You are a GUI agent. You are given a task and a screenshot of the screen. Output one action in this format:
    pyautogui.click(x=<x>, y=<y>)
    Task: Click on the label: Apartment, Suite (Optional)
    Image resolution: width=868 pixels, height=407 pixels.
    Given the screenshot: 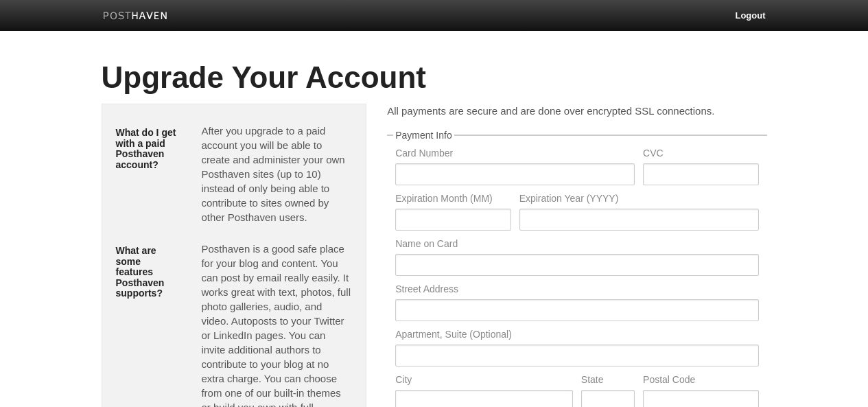 What is the action you would take?
    pyautogui.click(x=577, y=336)
    